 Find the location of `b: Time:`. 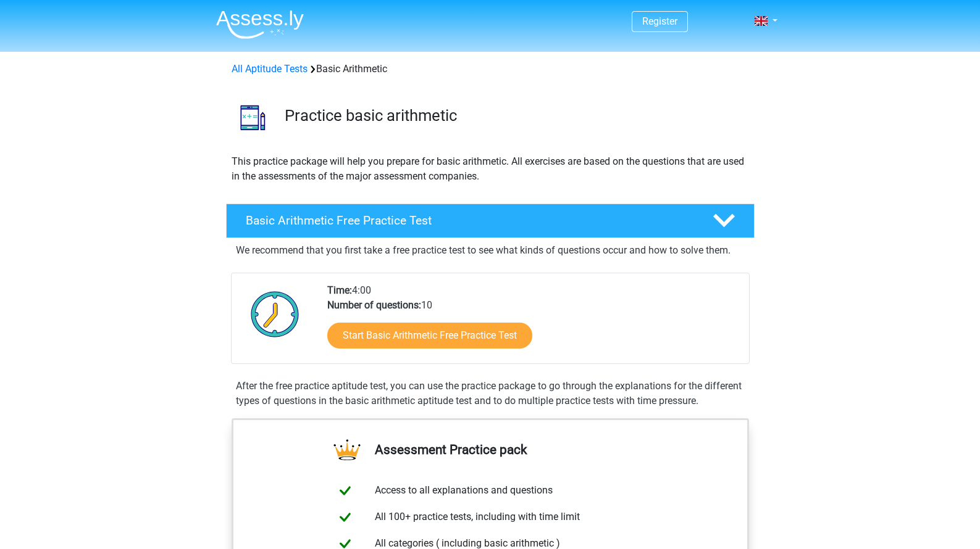

b: Time: is located at coordinates (340, 290).